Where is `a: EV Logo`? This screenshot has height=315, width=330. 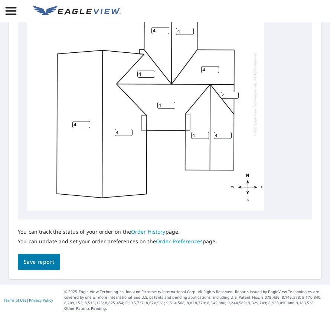 a: EV Logo is located at coordinates (77, 11).